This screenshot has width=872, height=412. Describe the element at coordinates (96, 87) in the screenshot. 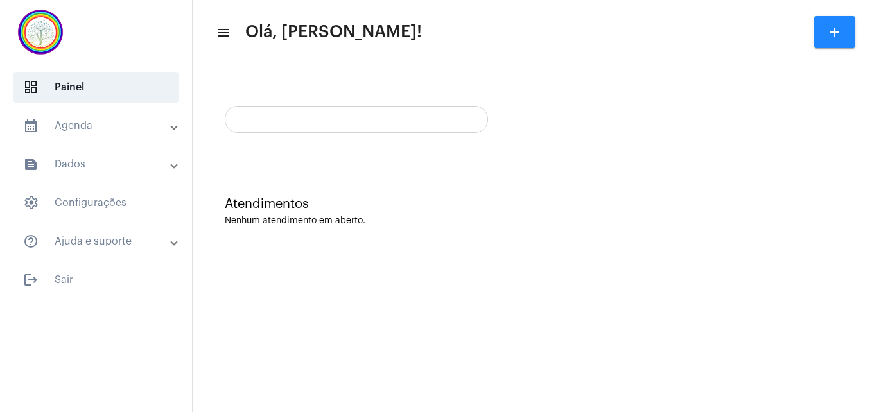

I see `span: Painel` at that location.